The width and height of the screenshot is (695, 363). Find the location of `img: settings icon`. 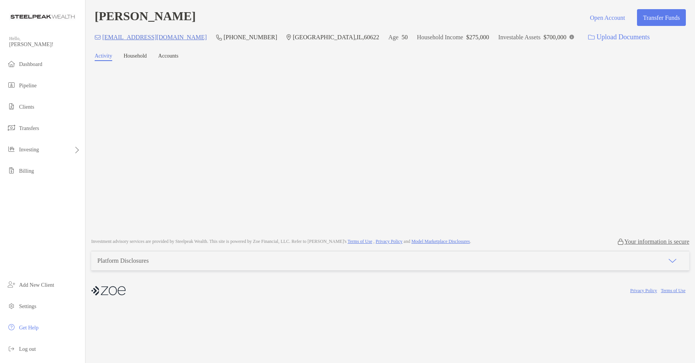

img: settings icon is located at coordinates (11, 306).